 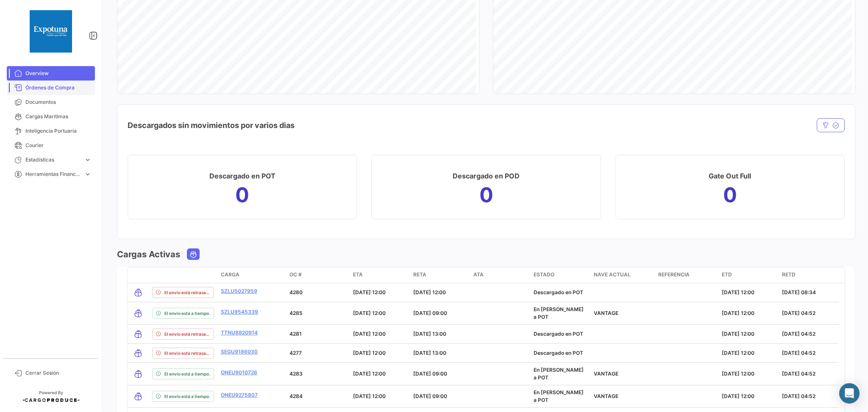 I want to click on datatable-header-cell: OC #, so click(x=318, y=275).